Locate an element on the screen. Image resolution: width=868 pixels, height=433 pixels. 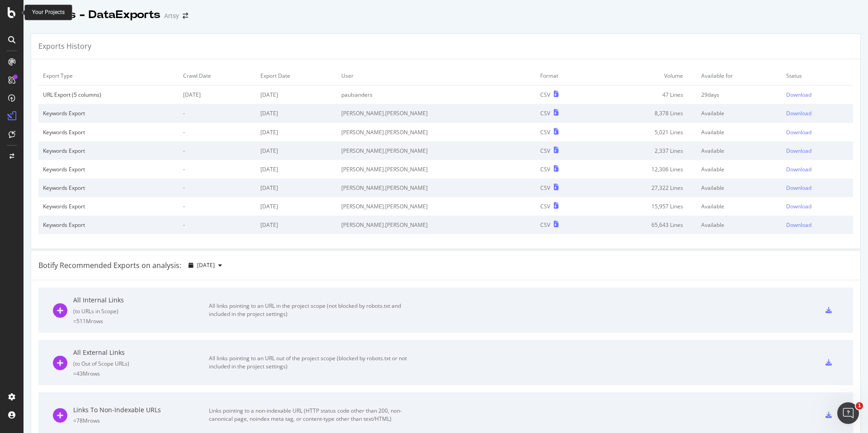
td: 65,643 Lines is located at coordinates (644, 224).